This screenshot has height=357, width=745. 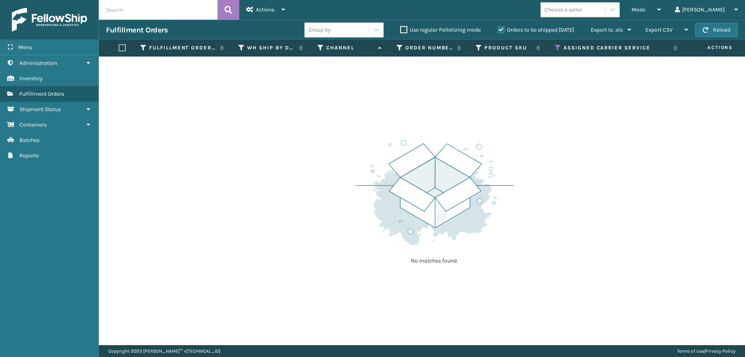 I want to click on span: Administration, so click(x=38, y=63).